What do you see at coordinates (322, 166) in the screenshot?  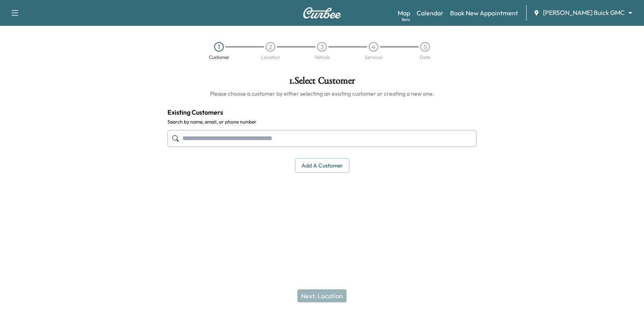 I see `button: Add a customer` at bounding box center [322, 166].